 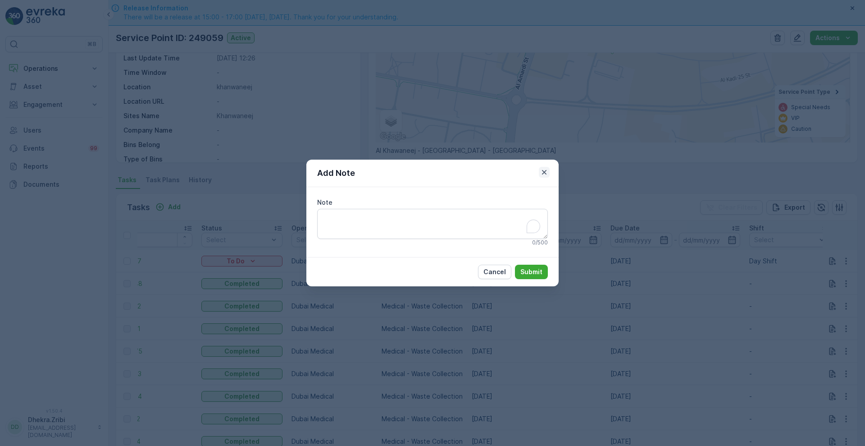 What do you see at coordinates (540, 242) in the screenshot?
I see `p: 0 / 500` at bounding box center [540, 242].